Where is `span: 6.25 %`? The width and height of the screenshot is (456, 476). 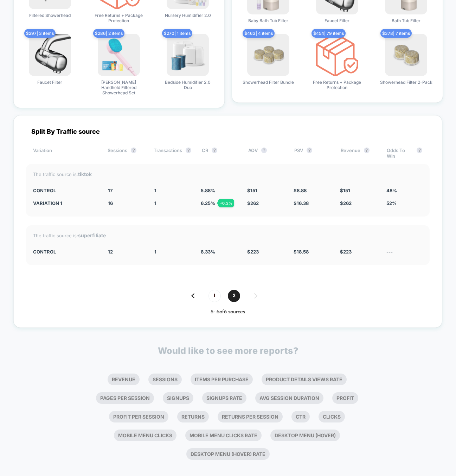
span: 6.25 % is located at coordinates (208, 203).